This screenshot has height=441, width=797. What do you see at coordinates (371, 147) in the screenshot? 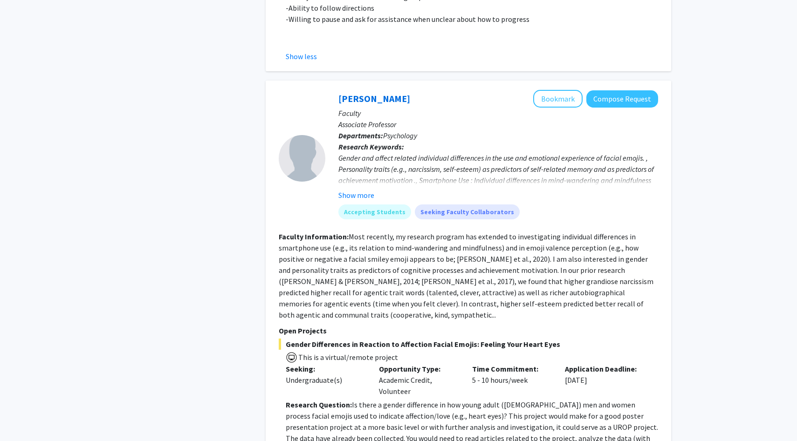
I see `b: Research Keywords:` at bounding box center [371, 147].